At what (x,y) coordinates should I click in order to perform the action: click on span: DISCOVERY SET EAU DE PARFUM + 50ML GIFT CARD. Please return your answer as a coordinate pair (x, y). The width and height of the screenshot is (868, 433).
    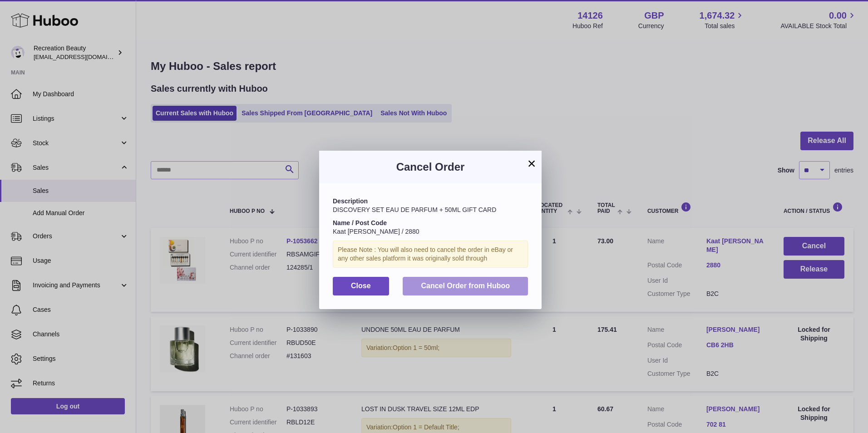
    Looking at the image, I should click on (414, 210).